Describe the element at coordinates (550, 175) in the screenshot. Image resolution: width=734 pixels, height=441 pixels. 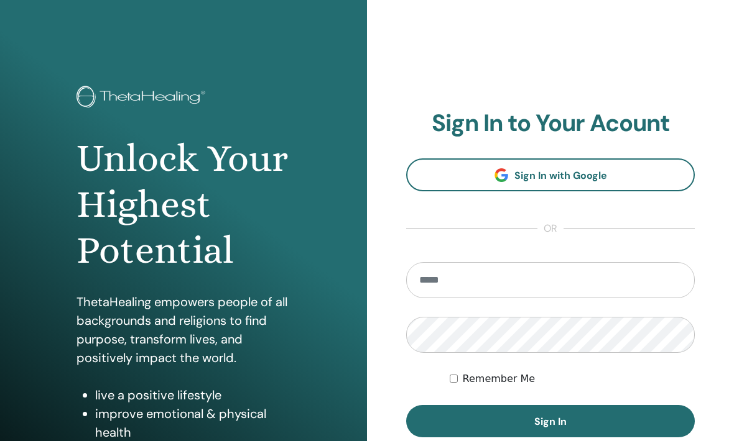
I see `a: Sign In with Google` at that location.